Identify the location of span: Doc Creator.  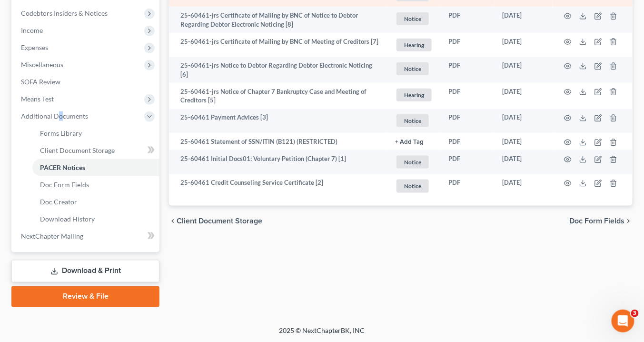
(58, 201).